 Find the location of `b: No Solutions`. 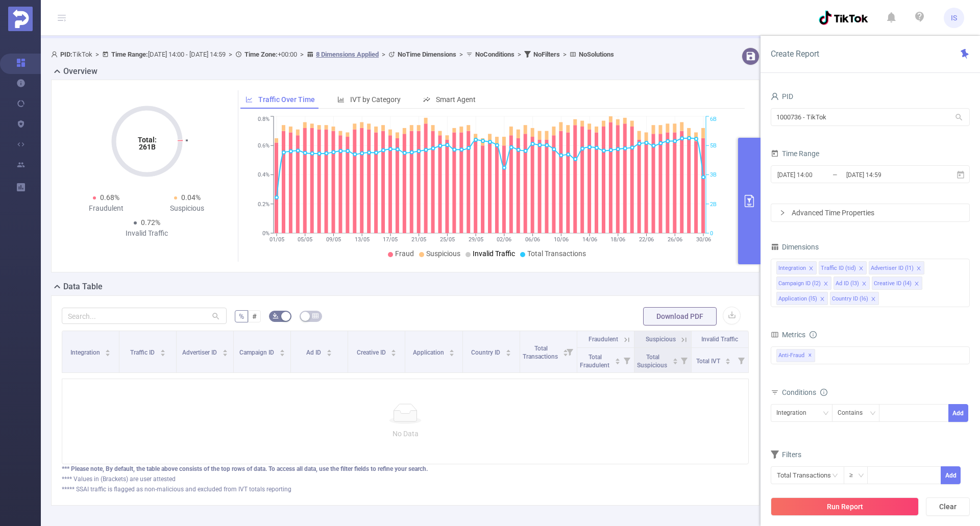

b: No Solutions is located at coordinates (596, 54).